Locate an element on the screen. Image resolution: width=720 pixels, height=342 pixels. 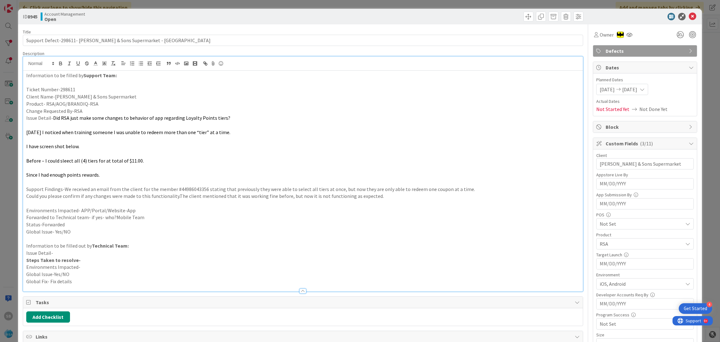
b: Open is located at coordinates (65, 19).